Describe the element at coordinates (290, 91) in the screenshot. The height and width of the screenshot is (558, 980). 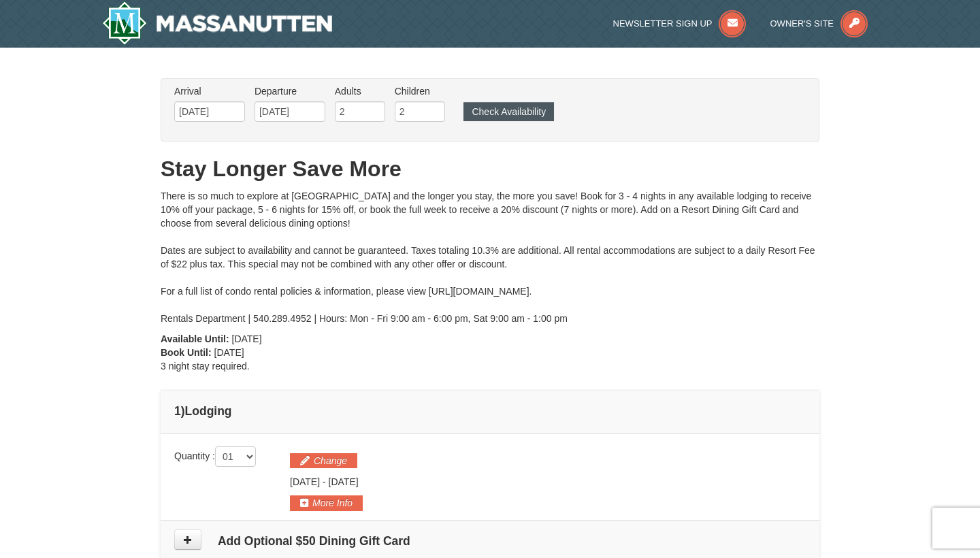
I see `label: Departure` at that location.